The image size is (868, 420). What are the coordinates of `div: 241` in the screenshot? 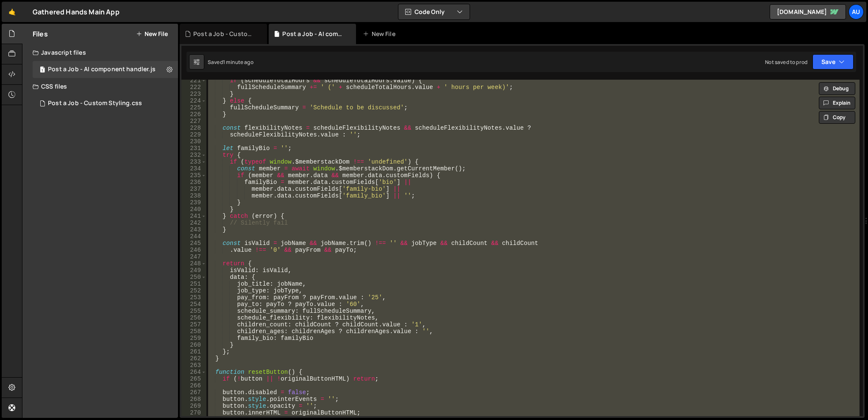 It's located at (193, 216).